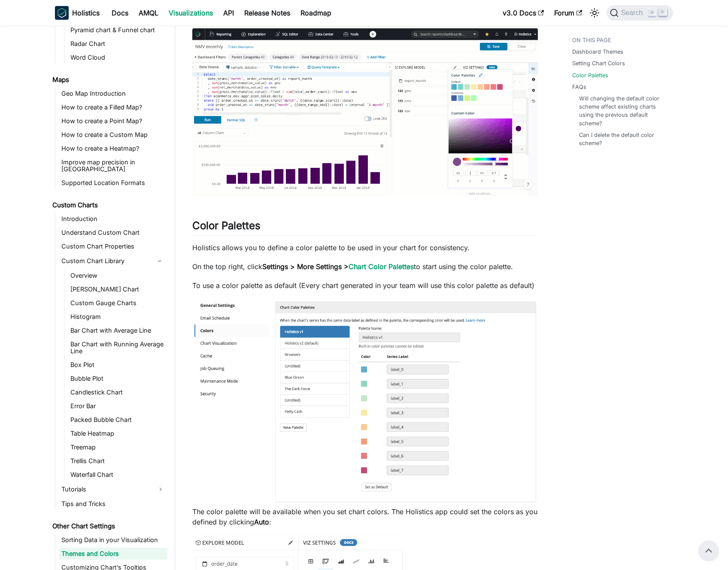  Describe the element at coordinates (113, 489) in the screenshot. I see `a: Tutorials` at that location.